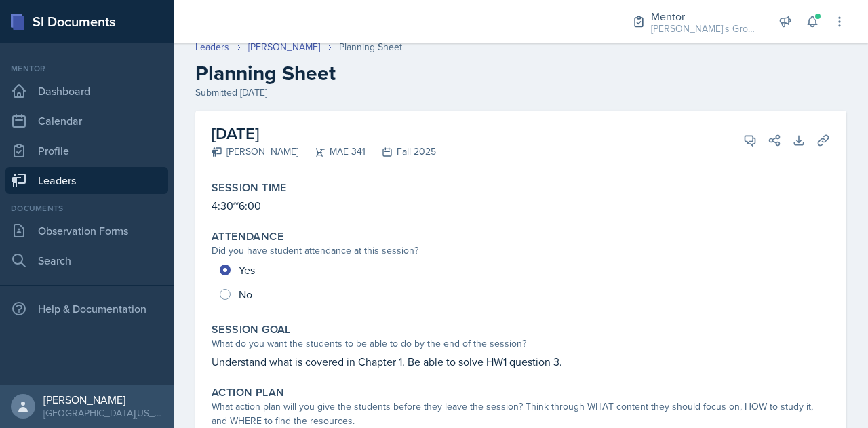  I want to click on a: Observation Forms, so click(87, 231).